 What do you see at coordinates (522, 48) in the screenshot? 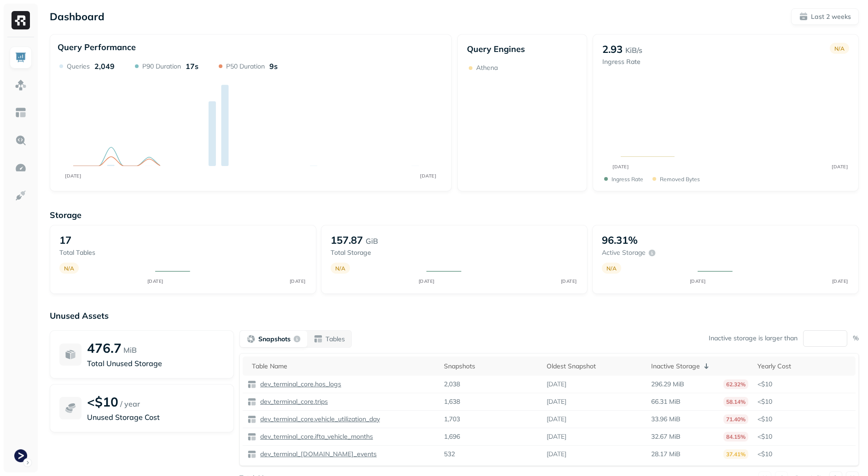
I see `p: Query Engines` at bounding box center [522, 48].